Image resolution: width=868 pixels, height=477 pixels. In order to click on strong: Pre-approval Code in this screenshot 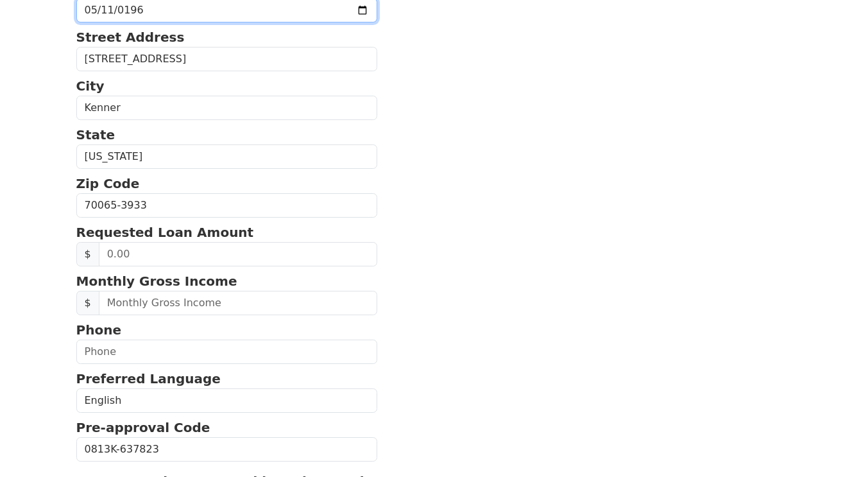, I will do `click(143, 428)`.